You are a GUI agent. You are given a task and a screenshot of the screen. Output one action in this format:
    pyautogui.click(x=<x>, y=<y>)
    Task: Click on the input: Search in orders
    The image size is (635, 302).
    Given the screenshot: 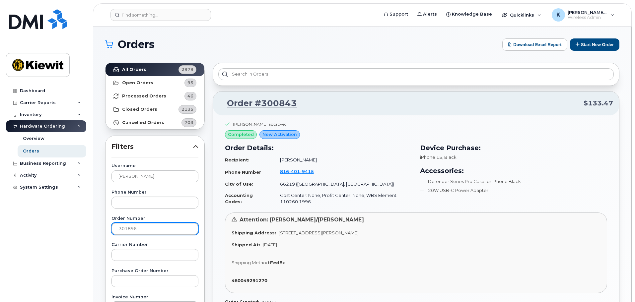 What is the action you would take?
    pyautogui.click(x=416, y=74)
    